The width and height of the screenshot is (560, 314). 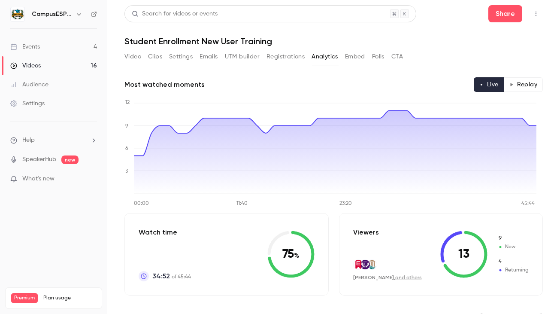 I want to click on button: Registrations, so click(x=285, y=57).